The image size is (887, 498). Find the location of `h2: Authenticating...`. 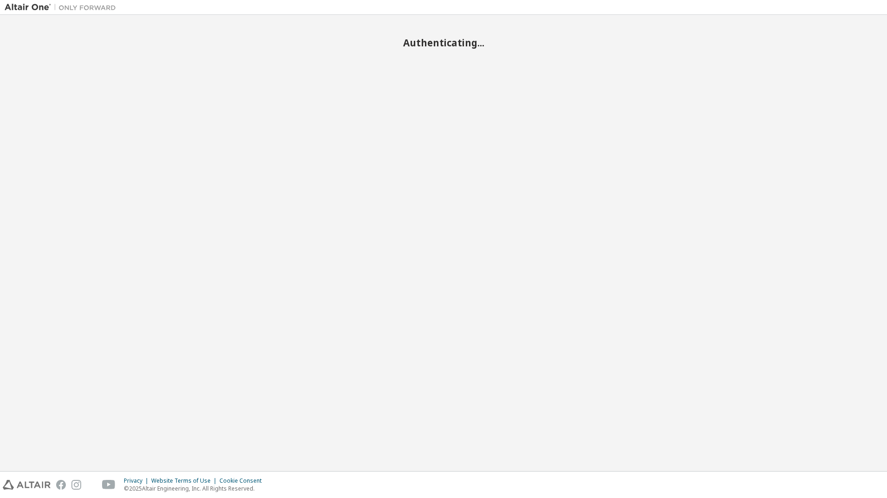

h2: Authenticating... is located at coordinates (444, 43).